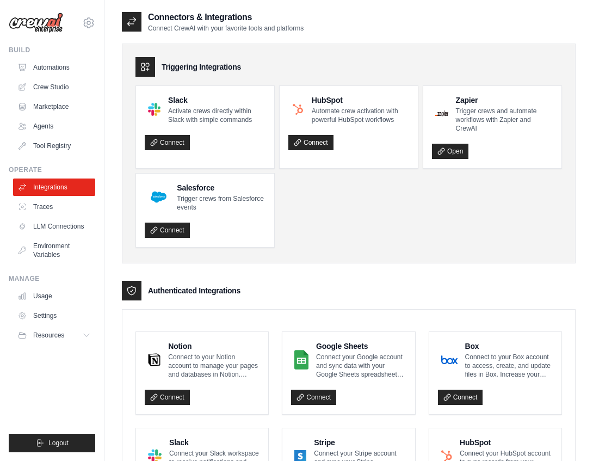 This screenshot has width=593, height=461. Describe the element at coordinates (54, 316) in the screenshot. I see `a: Settings` at that location.